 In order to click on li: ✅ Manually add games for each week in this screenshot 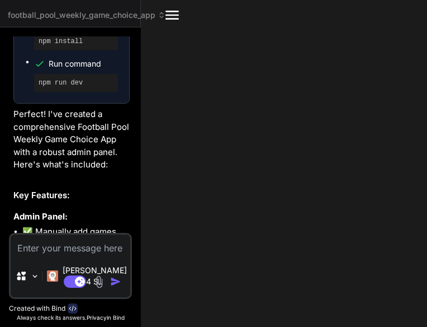, I will do `click(76, 238)`.